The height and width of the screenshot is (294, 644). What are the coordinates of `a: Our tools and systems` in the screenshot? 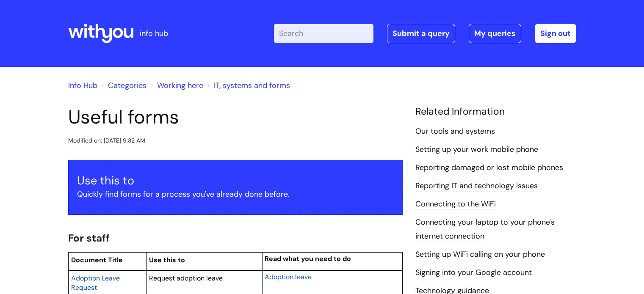 It's located at (455, 132).